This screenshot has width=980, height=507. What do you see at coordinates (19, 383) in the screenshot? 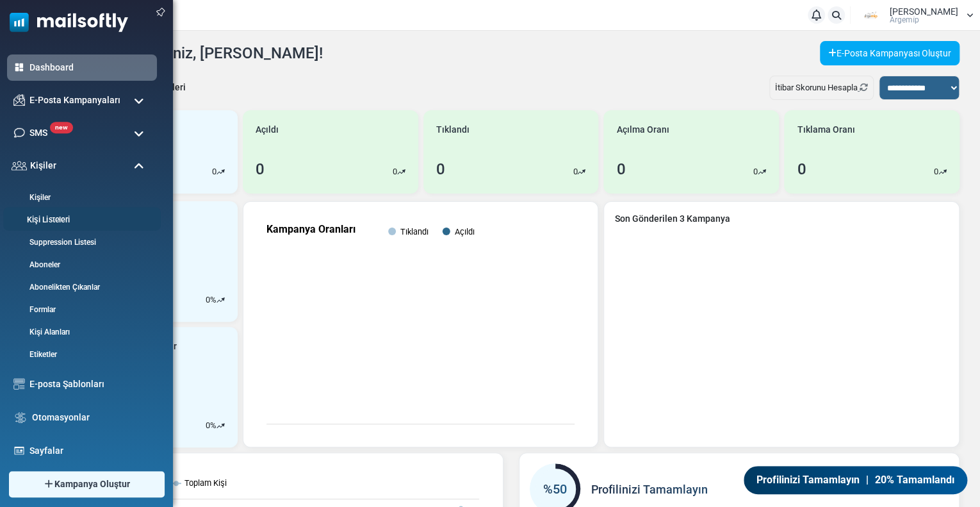
I see `img: email-templates-icon.svg` at bounding box center [19, 383].